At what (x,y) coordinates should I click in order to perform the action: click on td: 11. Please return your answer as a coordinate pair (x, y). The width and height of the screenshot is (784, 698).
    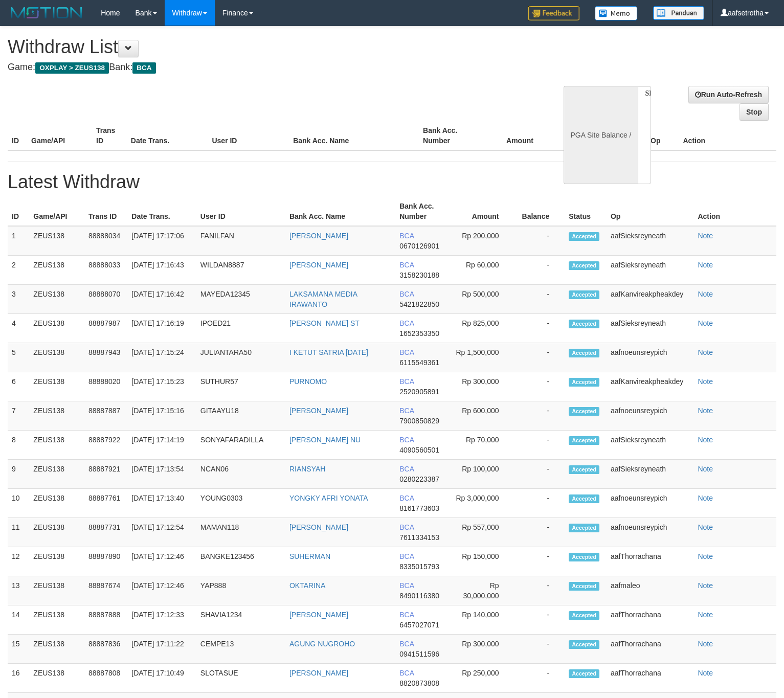
    Looking at the image, I should click on (18, 532).